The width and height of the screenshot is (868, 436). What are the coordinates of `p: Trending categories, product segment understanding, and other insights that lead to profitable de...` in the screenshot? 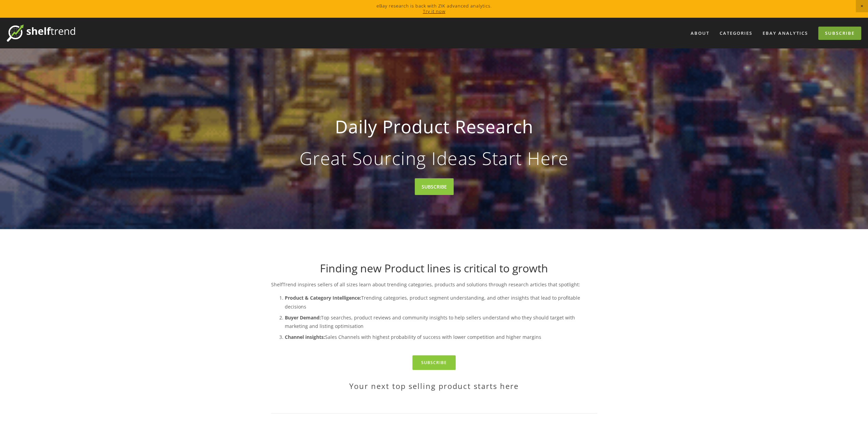 It's located at (441, 302).